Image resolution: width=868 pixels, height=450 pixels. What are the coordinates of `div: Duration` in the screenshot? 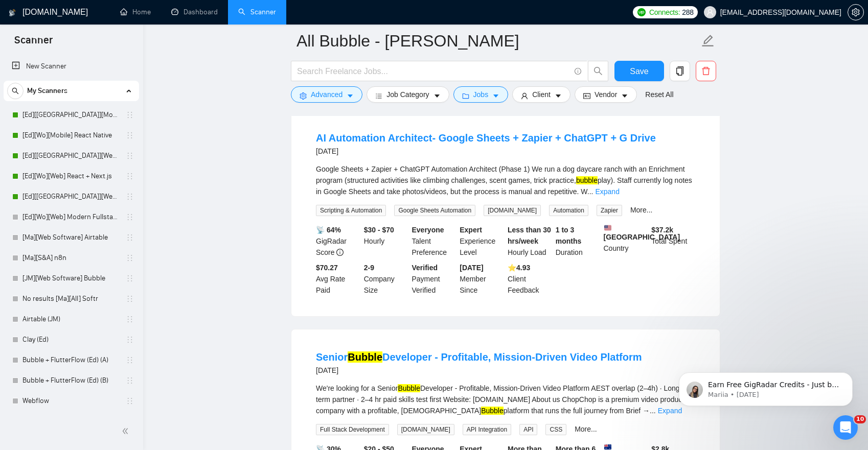 It's located at (577, 241).